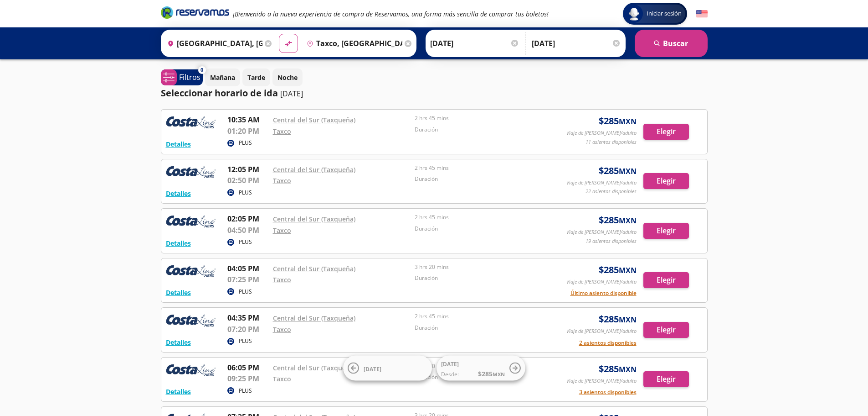  I want to click on p: Tarde, so click(256, 77).